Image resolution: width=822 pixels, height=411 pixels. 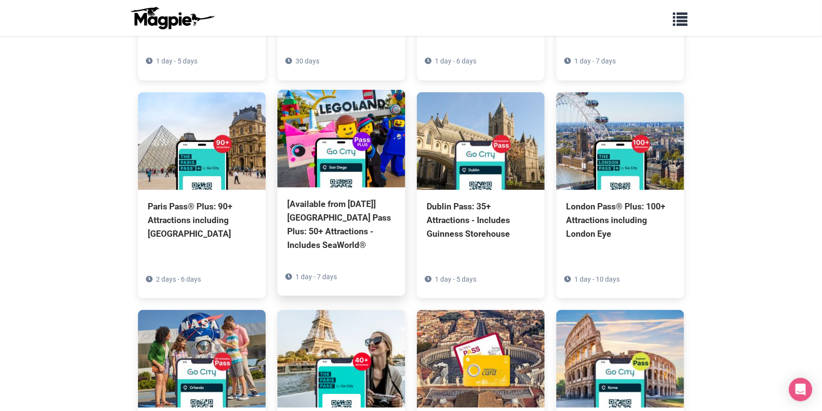 What do you see at coordinates (620, 358) in the screenshot?
I see `img: Rome Explorer Pass: 2 to 7 Attractions - Includes Colosseum` at bounding box center [620, 358].